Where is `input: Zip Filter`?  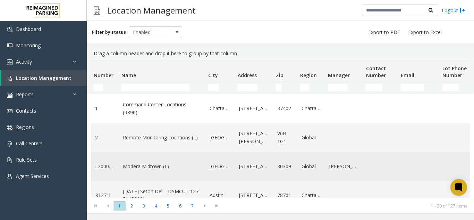 input: Zip Filter is located at coordinates (279, 87).